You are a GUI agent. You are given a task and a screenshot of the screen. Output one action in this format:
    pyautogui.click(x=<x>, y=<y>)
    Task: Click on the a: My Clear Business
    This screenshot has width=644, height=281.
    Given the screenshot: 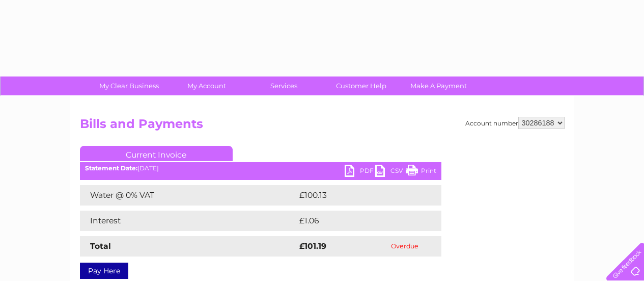 What is the action you would take?
    pyautogui.click(x=128, y=85)
    